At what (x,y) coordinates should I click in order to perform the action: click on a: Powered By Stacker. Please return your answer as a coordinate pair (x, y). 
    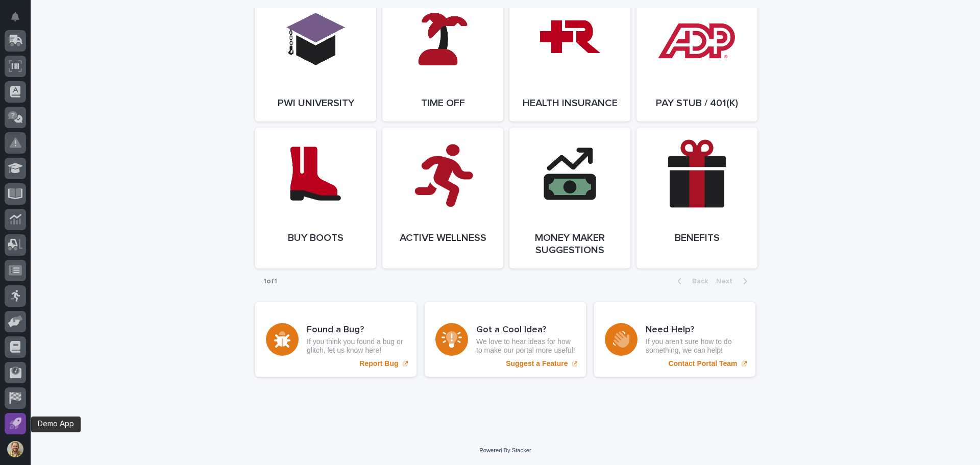
    Looking at the image, I should click on (505, 450).